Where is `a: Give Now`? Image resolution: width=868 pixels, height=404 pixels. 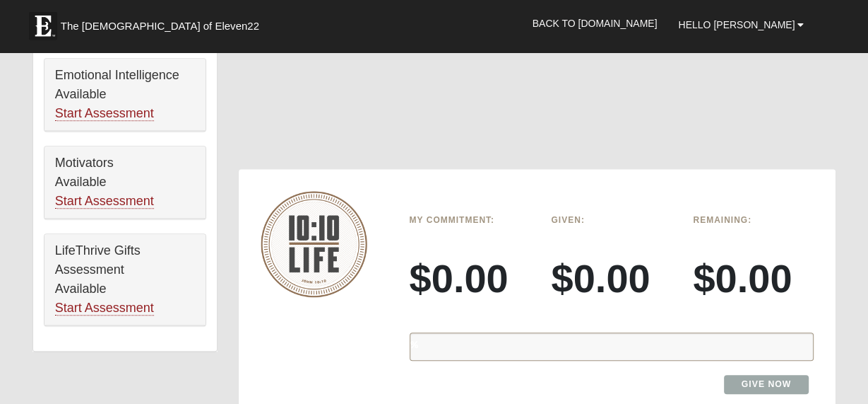
a: Give Now is located at coordinates (767, 384).